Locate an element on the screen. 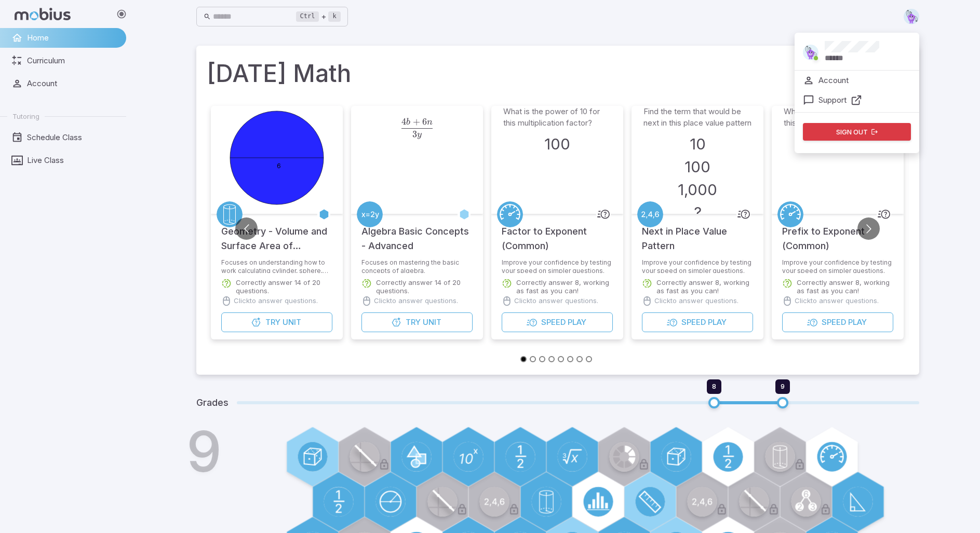 The height and width of the screenshot is (533, 980). span: 9 is located at coordinates (782, 386).